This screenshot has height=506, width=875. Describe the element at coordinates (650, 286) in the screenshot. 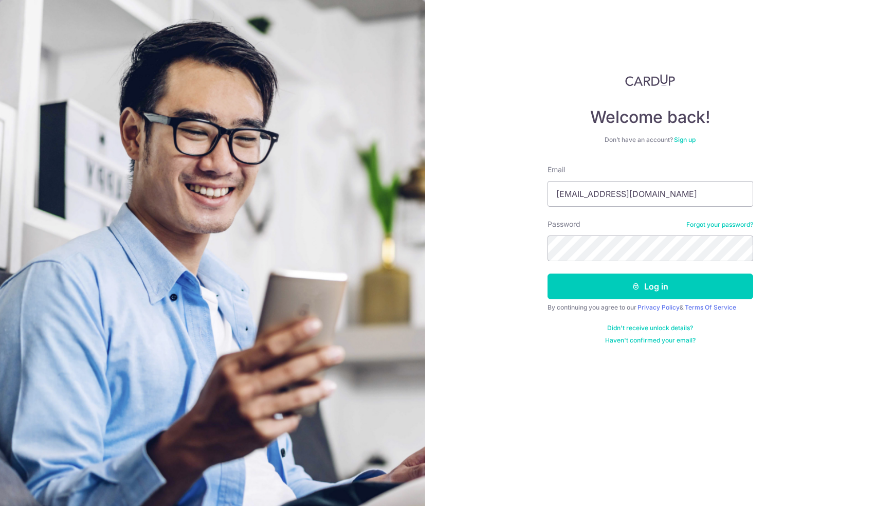

I see `button: Log in` at that location.